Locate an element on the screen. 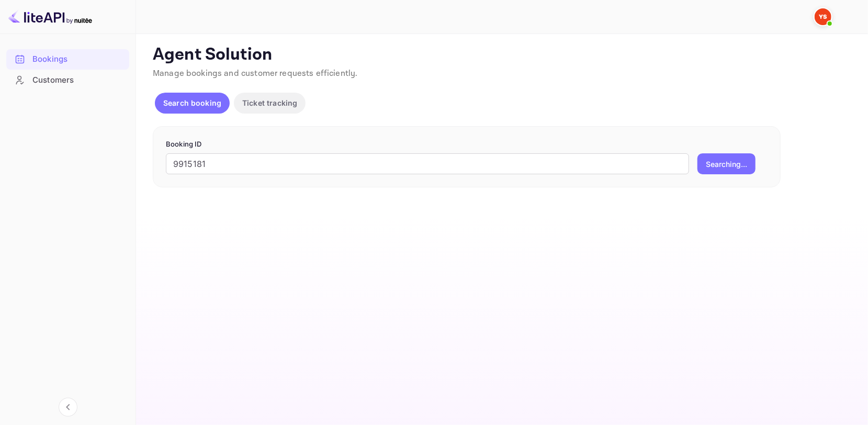  p: Ticket tracking is located at coordinates (270, 103).